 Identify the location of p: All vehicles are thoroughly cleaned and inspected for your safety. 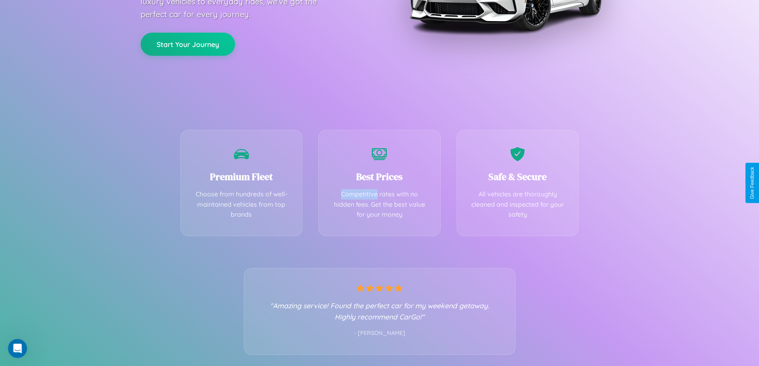
(518, 204).